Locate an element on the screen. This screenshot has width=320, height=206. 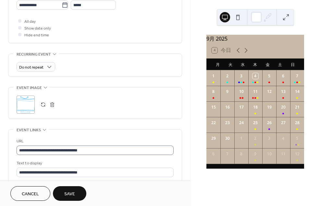
span: All day is located at coordinates (30, 21).